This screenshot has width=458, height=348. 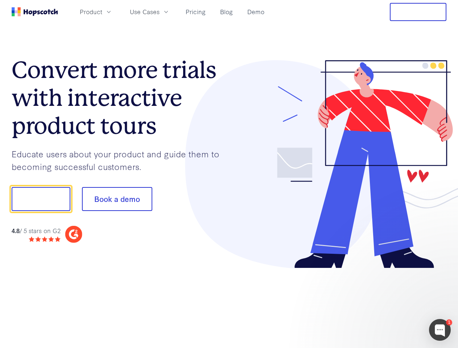 What do you see at coordinates (226, 12) in the screenshot?
I see `a: Blog` at bounding box center [226, 12].